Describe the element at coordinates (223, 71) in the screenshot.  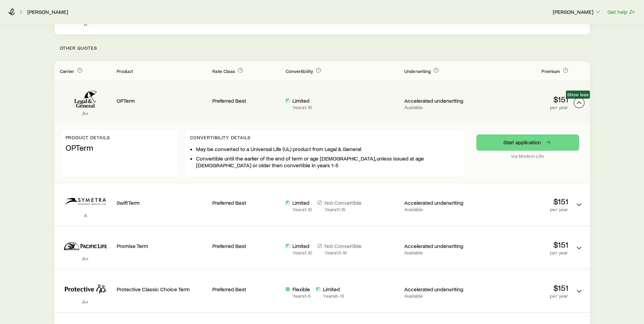
I see `span: Rate Class` at that location.